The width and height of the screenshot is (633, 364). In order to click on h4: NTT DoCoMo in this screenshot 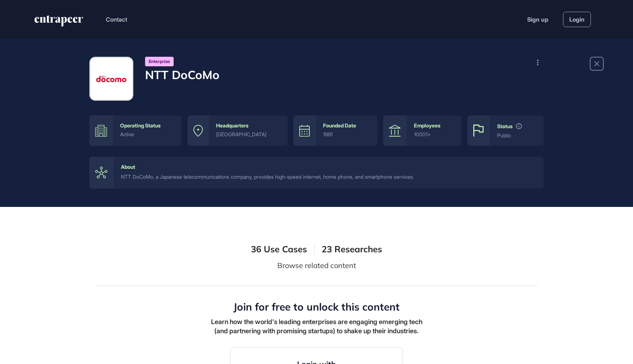, I will do `click(182, 75)`.